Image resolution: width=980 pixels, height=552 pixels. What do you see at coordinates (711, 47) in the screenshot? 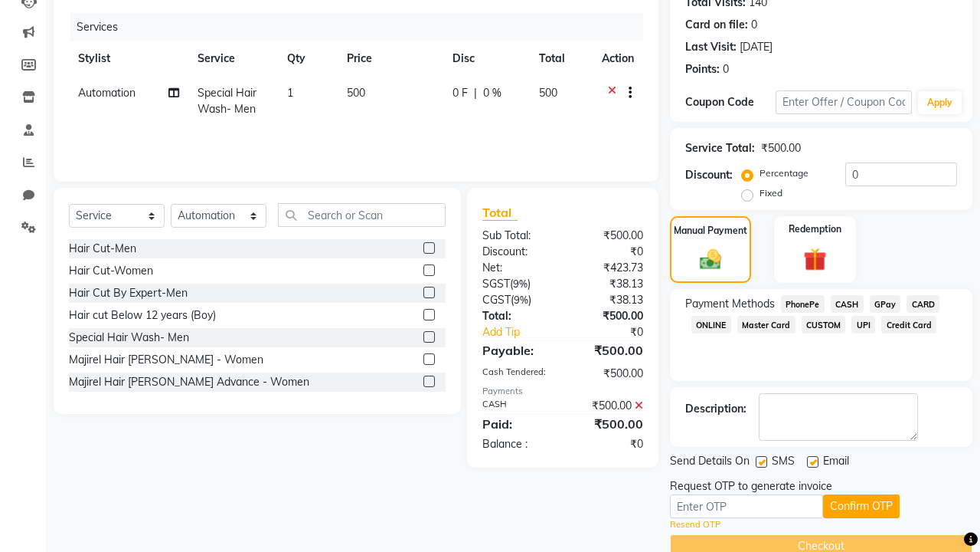
I see `div: Last Visit:` at bounding box center [711, 47].